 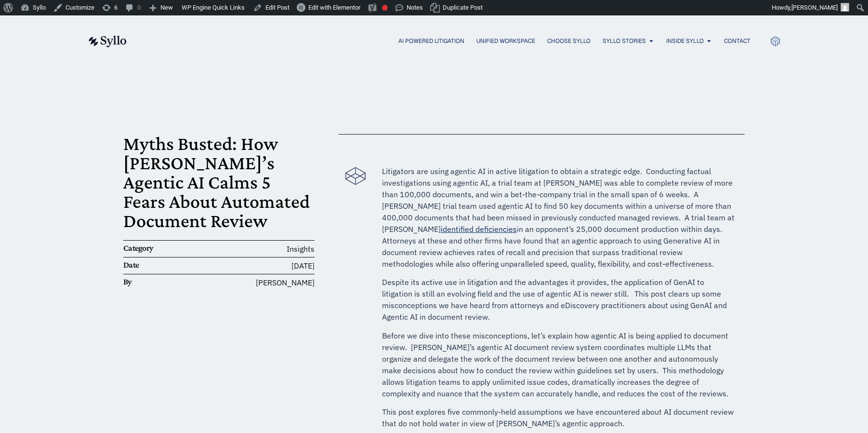 What do you see at coordinates (737, 41) in the screenshot?
I see `a: Contact` at bounding box center [737, 41].